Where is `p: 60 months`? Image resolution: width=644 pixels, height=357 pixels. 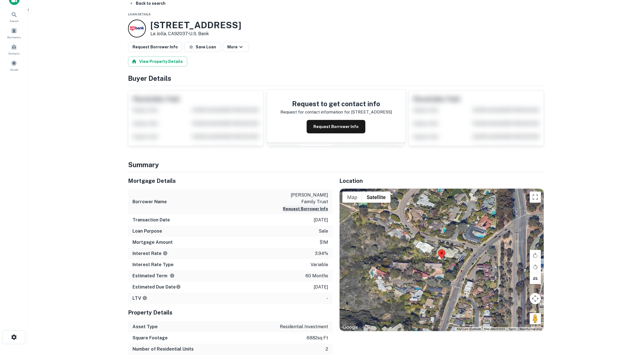
p: 60 months is located at coordinates (317, 276).